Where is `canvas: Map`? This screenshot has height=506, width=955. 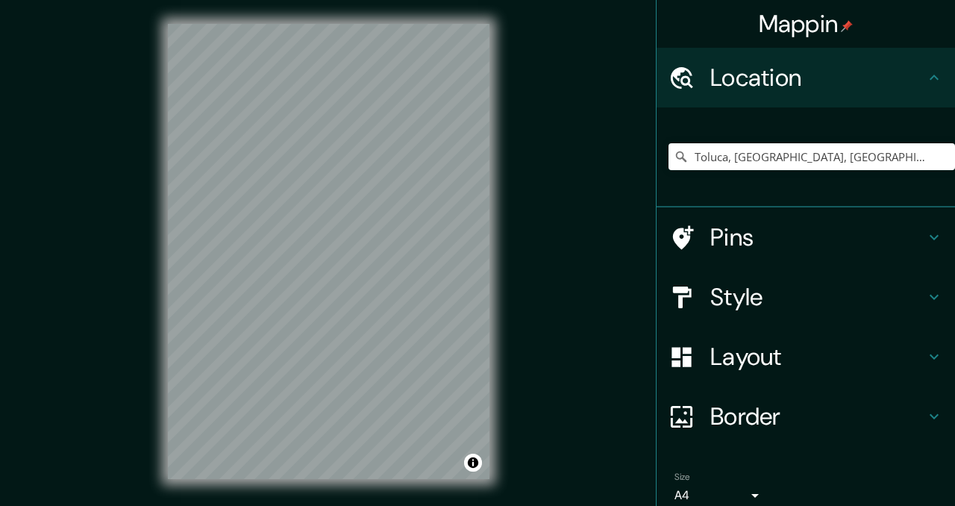 canvas: Map is located at coordinates (328, 251).